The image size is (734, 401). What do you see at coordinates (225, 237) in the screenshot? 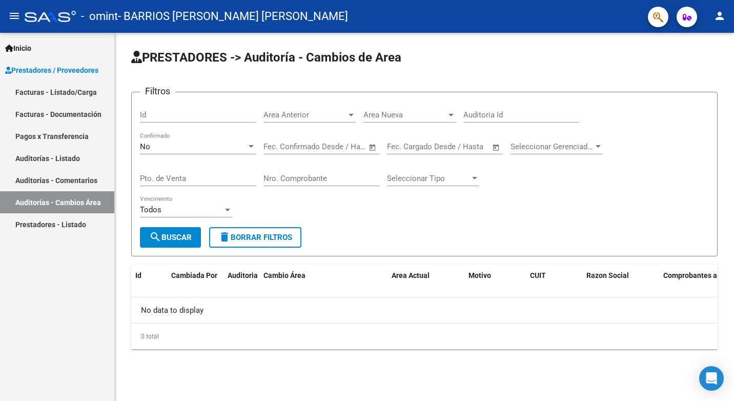
I see `mat-icon: delete` at bounding box center [225, 237].